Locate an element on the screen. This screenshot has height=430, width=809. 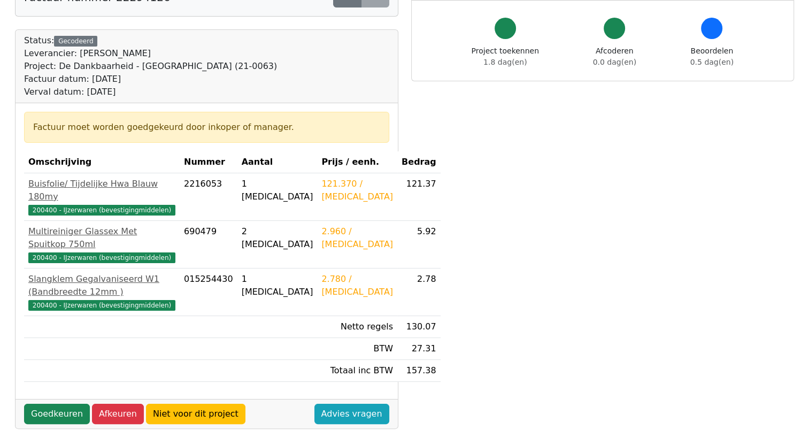
td: 130.07 is located at coordinates (419, 327).